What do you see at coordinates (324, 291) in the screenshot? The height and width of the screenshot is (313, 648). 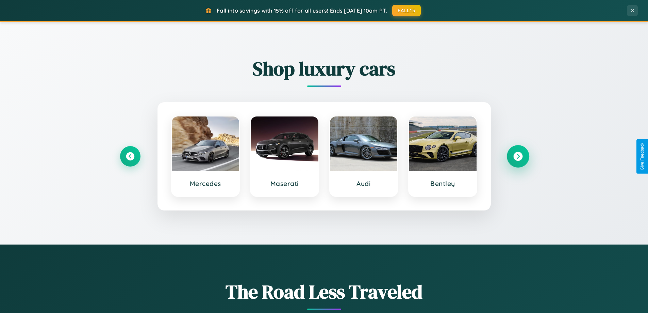 I see `h1: The Road Less Traveled` at bounding box center [324, 291].